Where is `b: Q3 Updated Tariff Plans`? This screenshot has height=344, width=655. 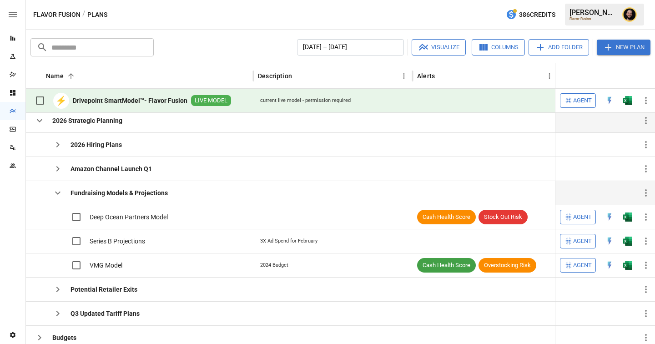 b: Q3 Updated Tariff Plans is located at coordinates (105, 313).